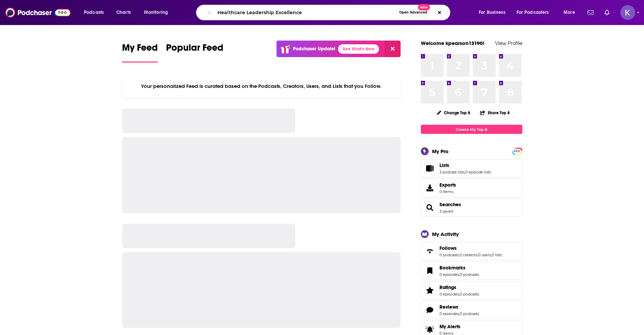 The width and height of the screenshot is (644, 335). I want to click on a: 0 lists, so click(497, 255).